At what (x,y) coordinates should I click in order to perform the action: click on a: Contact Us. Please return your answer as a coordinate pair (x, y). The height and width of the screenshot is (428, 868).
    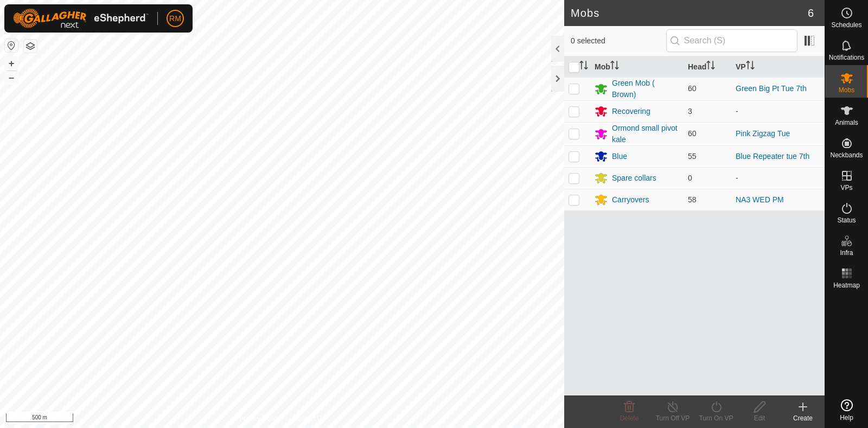
    Looking at the image, I should click on (309, 419).